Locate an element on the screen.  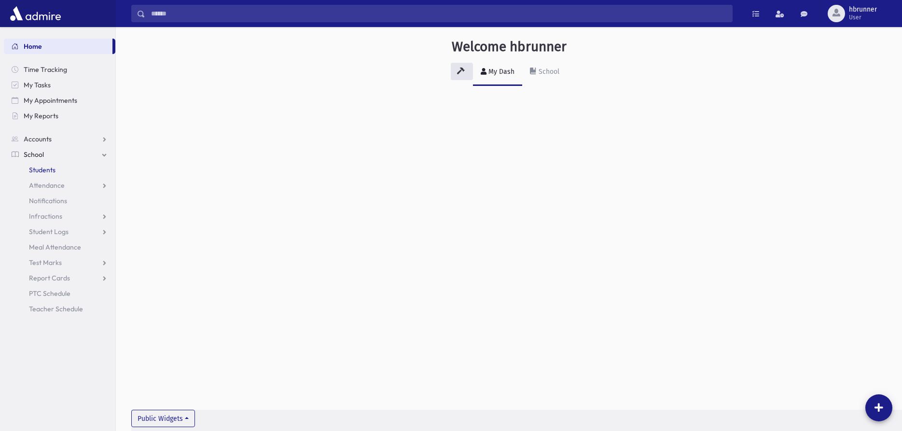
h3: Welcome hbrunner is located at coordinates (509, 47).